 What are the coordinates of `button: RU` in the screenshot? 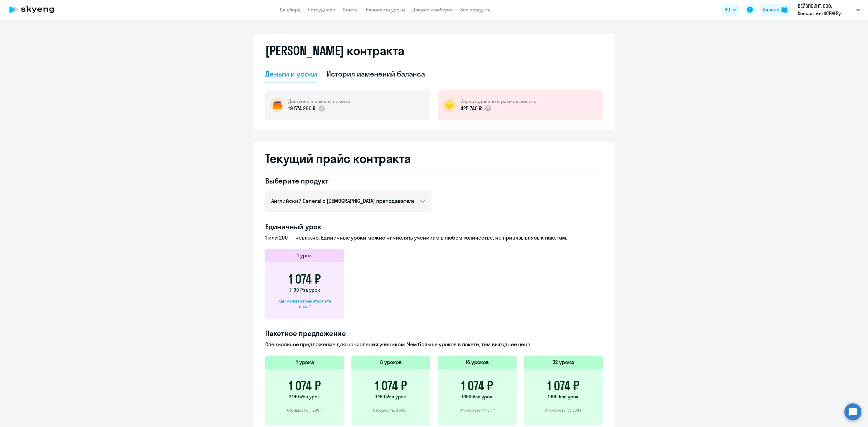 It's located at (730, 10).